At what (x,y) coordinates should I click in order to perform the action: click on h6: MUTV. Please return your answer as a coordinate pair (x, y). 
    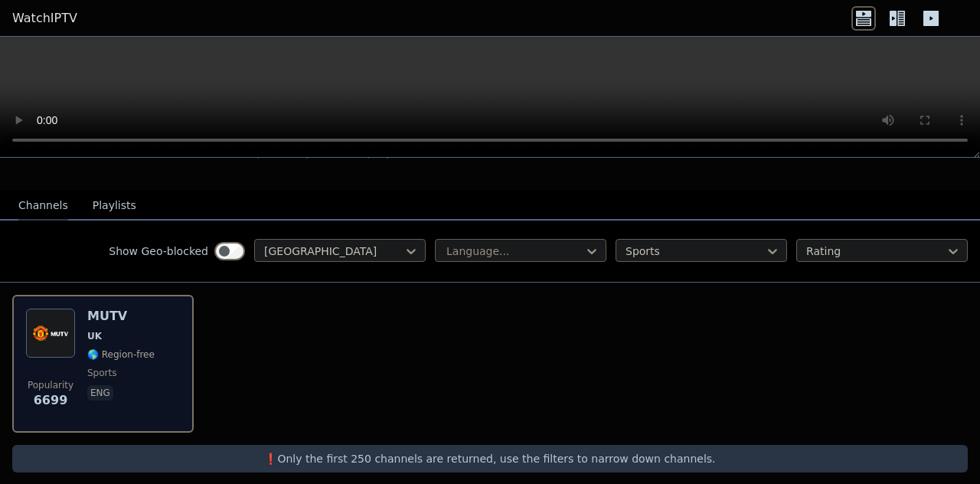
    Looking at the image, I should click on (121, 316).